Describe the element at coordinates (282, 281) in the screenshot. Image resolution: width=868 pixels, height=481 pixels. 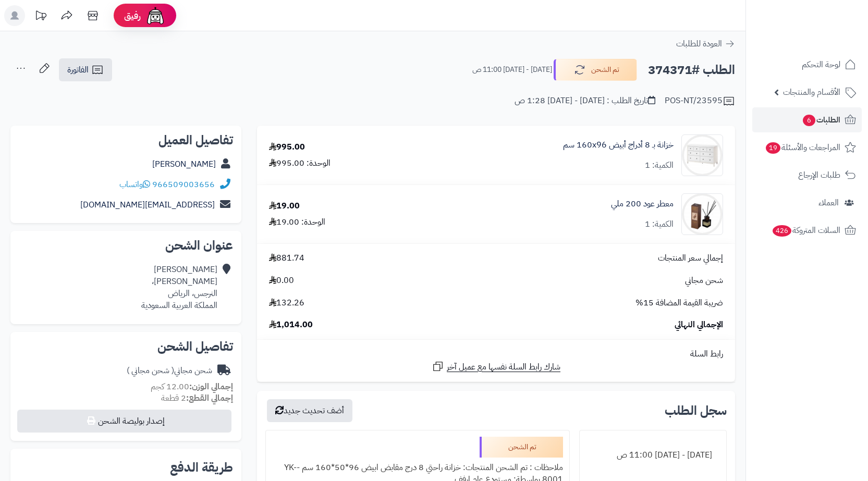
I see `span: 0.00` at that location.